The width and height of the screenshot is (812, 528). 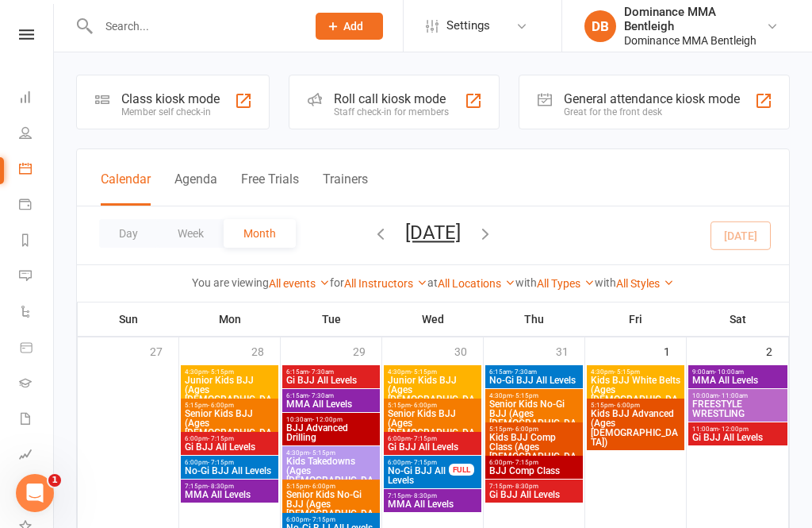 I want to click on div: Dominance MMA Bentleigh, so click(x=695, y=19).